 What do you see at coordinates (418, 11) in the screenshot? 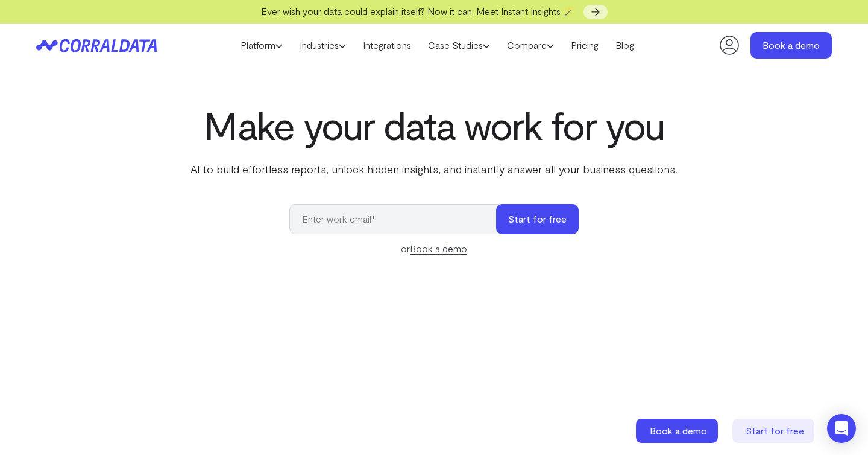
I see `span: Ever wish your data could explain itself? Now it can. Meet Instant Insights 🪄` at bounding box center [418, 11].